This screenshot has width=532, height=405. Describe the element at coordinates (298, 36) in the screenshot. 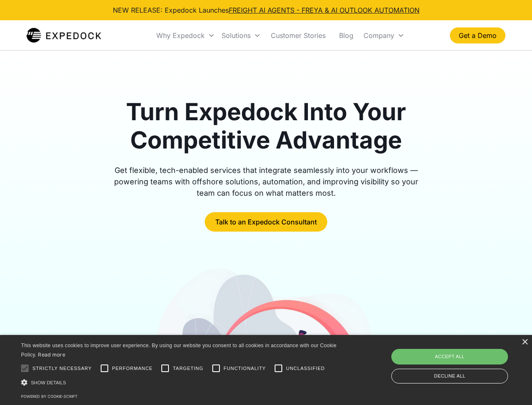

I see `a: Customer Stories` at that location.